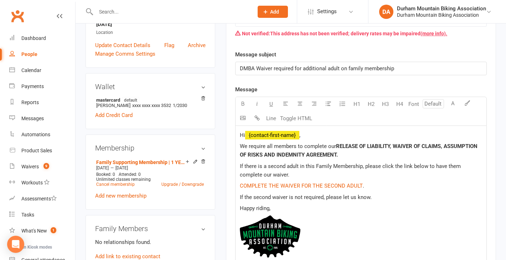  I want to click on a: Reports, so click(42, 102).